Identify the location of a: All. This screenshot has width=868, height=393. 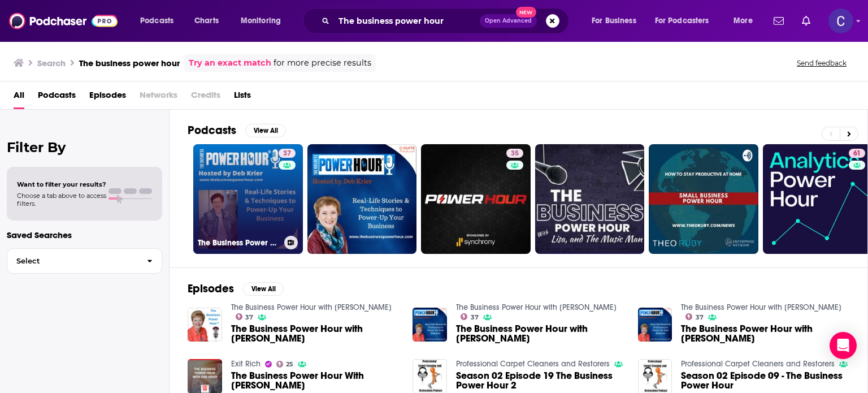
(19, 97).